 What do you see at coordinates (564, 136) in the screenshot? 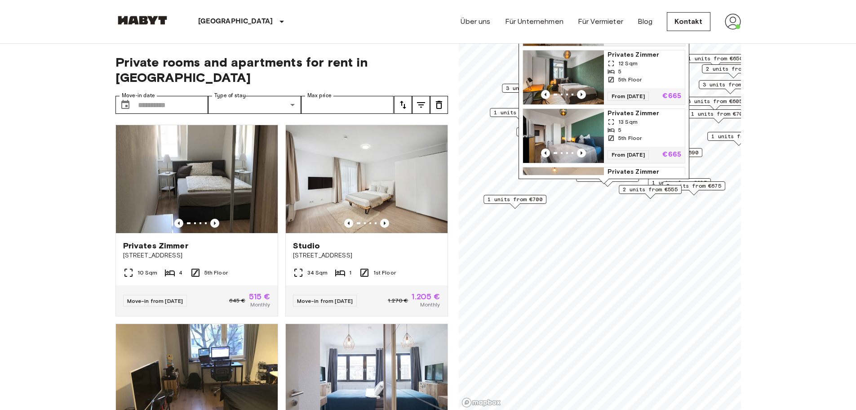
I see `img: Marketing picture of unit DE-04-001-001-04HF` at bounding box center [564, 136].